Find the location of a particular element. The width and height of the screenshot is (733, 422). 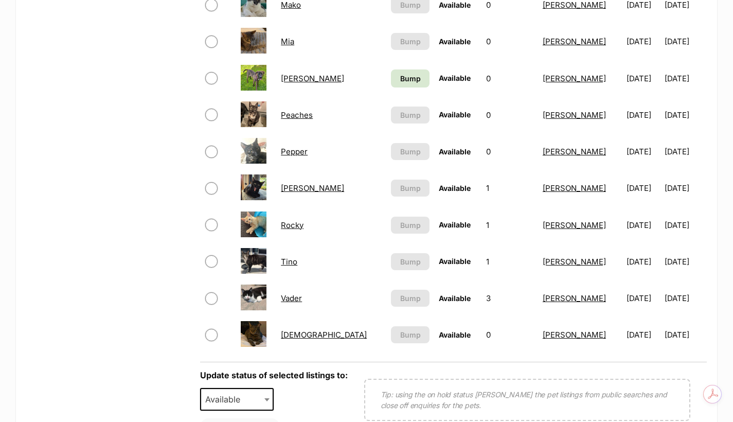

td: 3 is located at coordinates (510, 298).